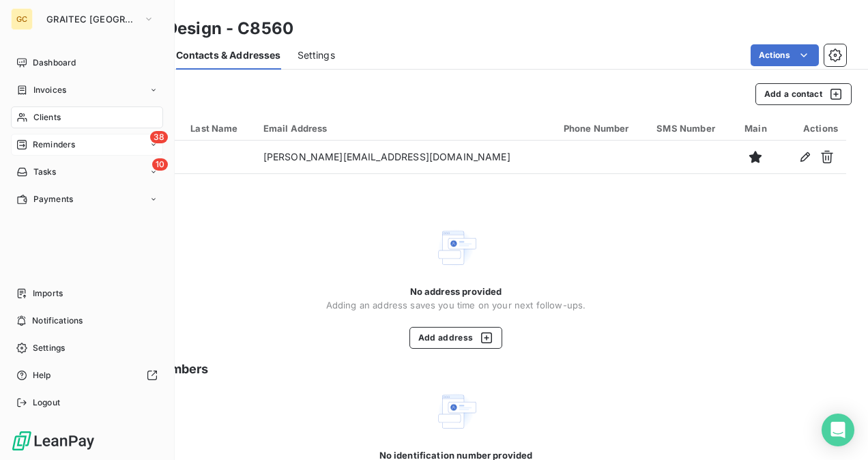  What do you see at coordinates (22, 19) in the screenshot?
I see `div: GC` at bounding box center [22, 19].